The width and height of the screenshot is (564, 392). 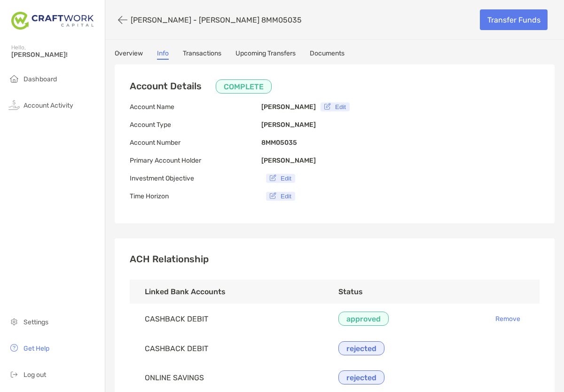 What do you see at coordinates (514, 20) in the screenshot?
I see `a: Transfer Funds` at bounding box center [514, 20].